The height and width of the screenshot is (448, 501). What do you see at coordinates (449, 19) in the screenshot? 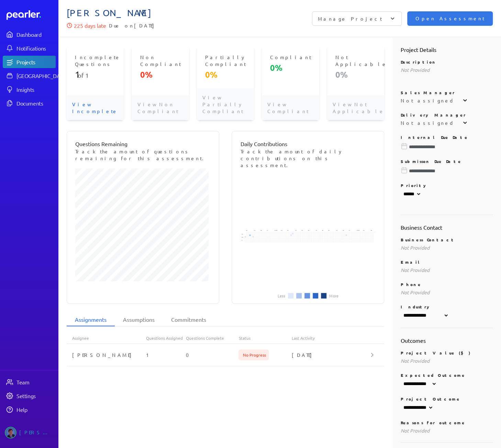
I see `button: Open Assessment` at bounding box center [449, 19].